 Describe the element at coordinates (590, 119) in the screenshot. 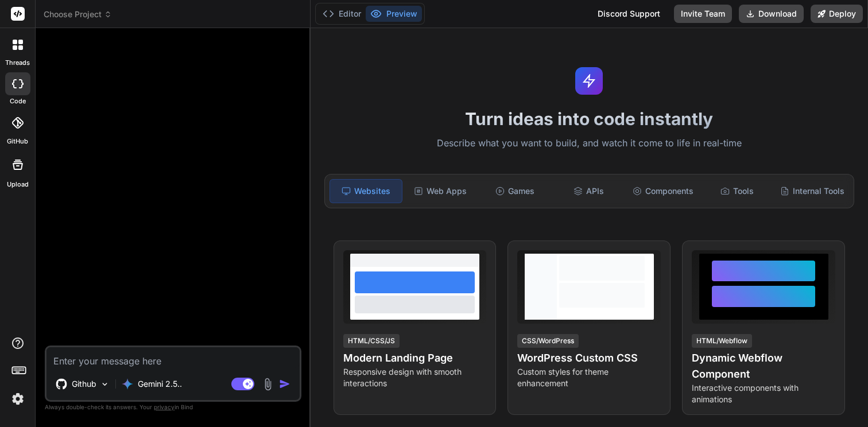

I see `h1: Turn ideas into code instantly` at that location.